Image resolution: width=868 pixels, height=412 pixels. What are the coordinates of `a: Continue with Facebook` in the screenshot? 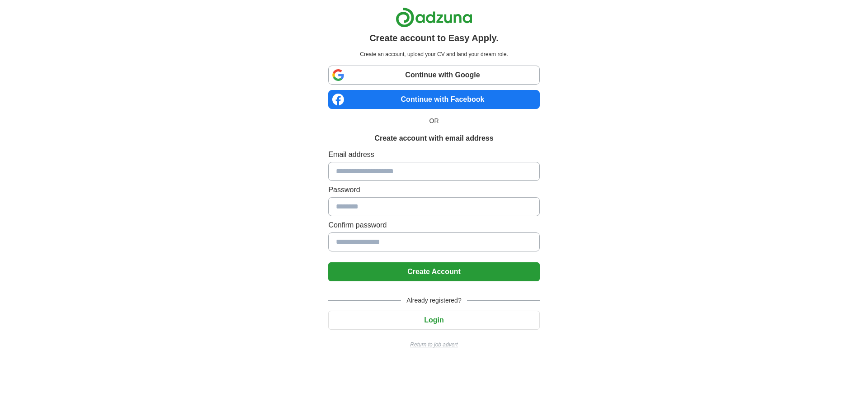 It's located at (433, 99).